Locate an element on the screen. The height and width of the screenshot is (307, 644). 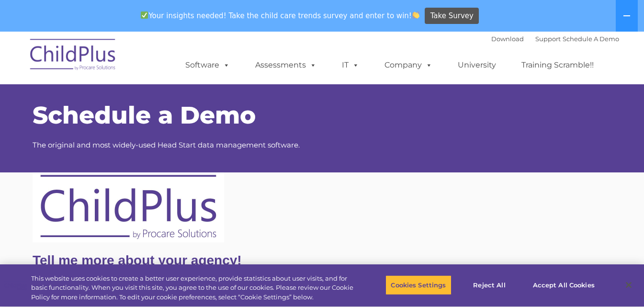
a: Take Survey is located at coordinates (452, 16).